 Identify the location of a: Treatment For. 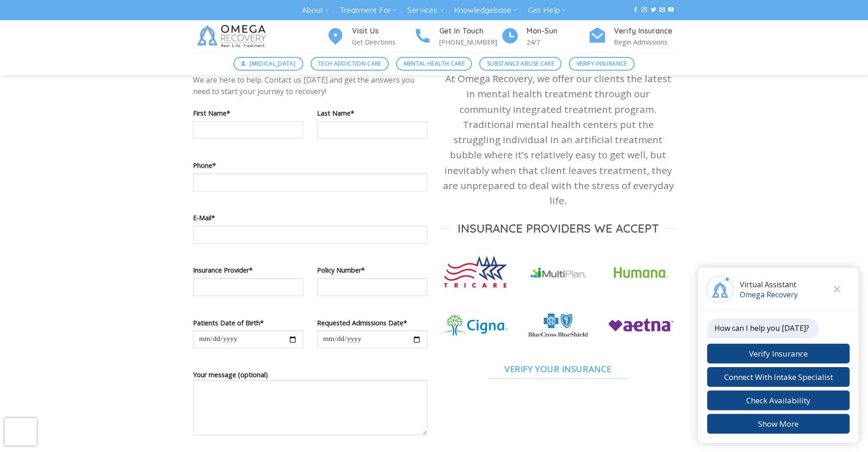
(368, 10).